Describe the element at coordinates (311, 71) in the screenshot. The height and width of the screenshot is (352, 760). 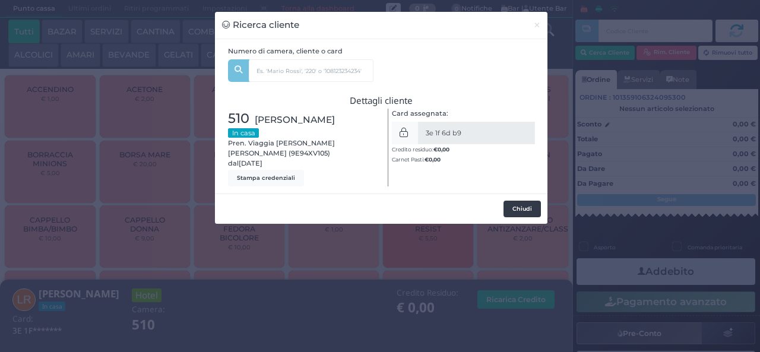
I see `input: Es. 'Mario Rossi', '220' o '108123234234'` at that location.